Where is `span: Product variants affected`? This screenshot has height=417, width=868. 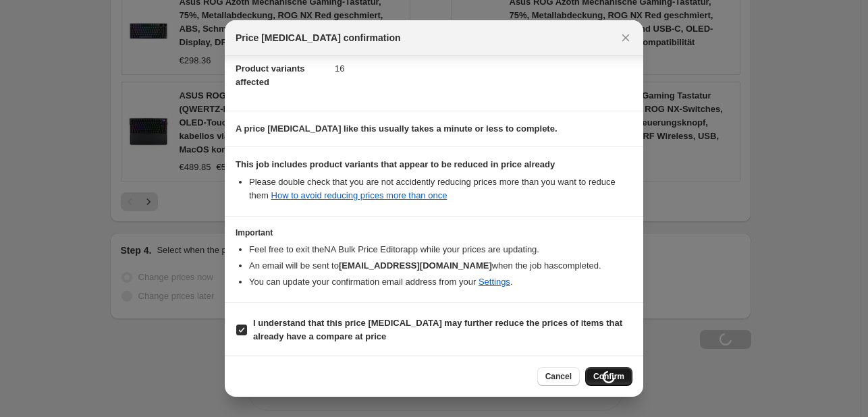
span: Product variants affected is located at coordinates (270, 75).